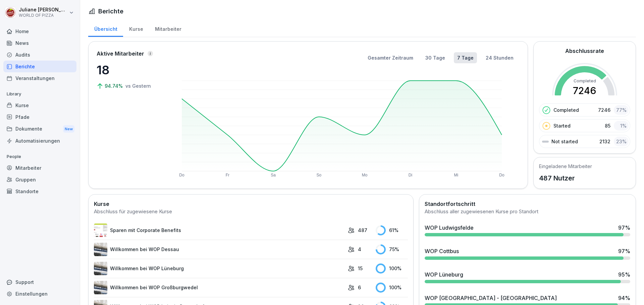  I want to click on a: Sparen mit Corporate Benefits, so click(219, 231).